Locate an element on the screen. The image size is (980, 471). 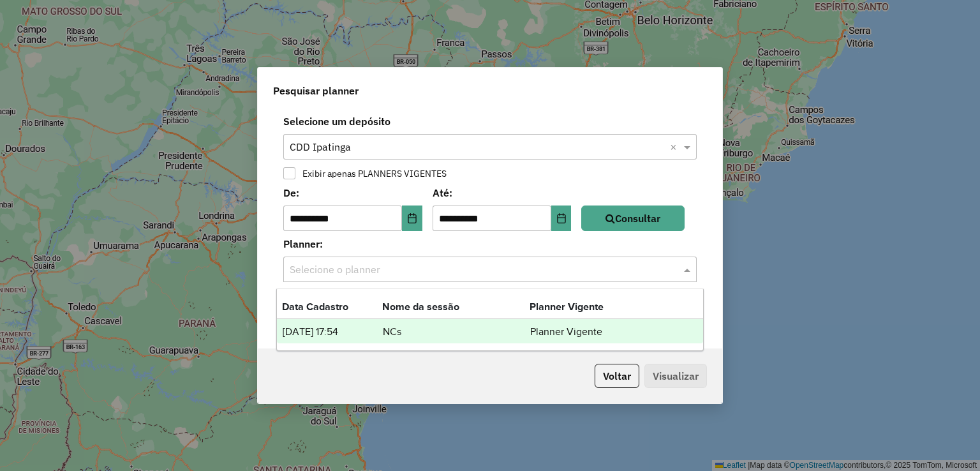
table: lista de planners is located at coordinates (444, 331).